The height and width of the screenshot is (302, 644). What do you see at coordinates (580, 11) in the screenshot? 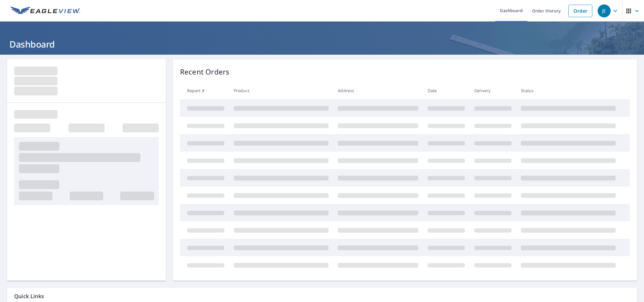
I see `a: Order` at bounding box center [580, 11].